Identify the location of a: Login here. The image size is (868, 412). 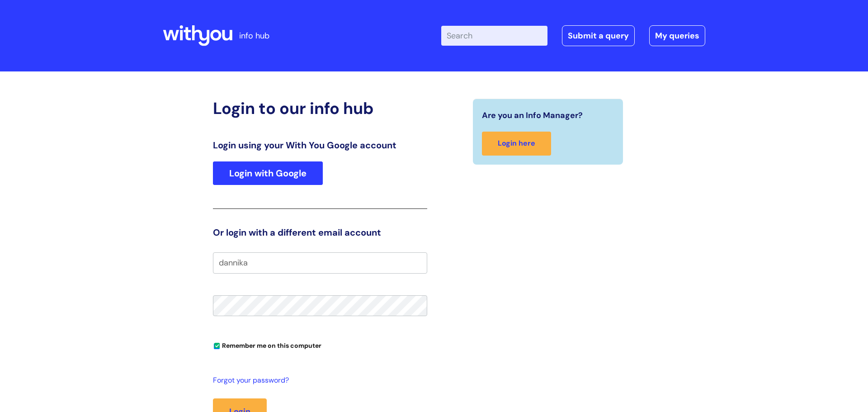
(516, 143).